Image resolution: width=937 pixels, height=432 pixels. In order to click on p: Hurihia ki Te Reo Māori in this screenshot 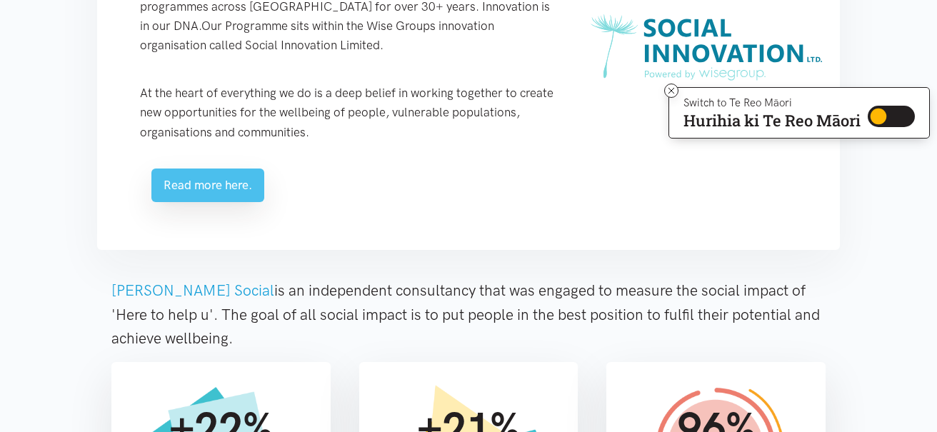, I will do `click(772, 121)`.